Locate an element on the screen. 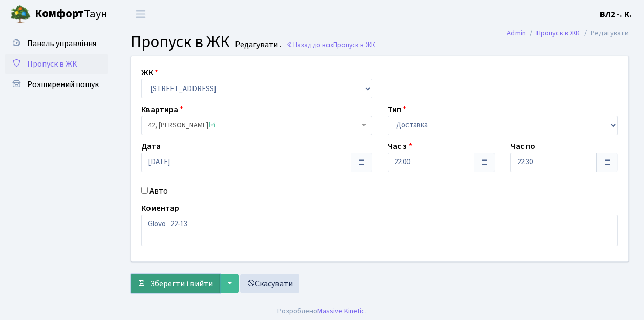  small: Редагувати . is located at coordinates (257, 45).